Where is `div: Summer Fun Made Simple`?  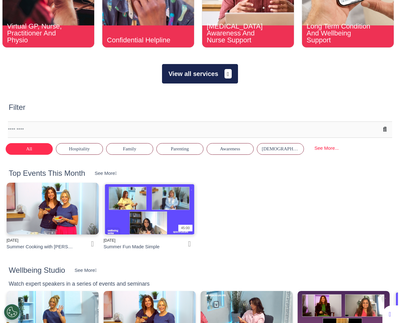
div: Summer Fun Made Simple is located at coordinates (131, 247).